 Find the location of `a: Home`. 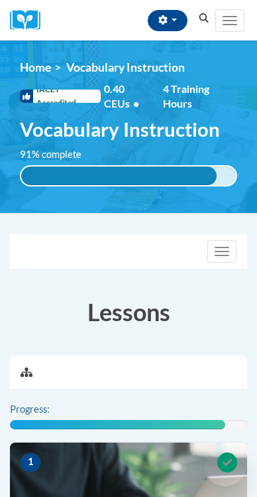

a: Home is located at coordinates (35, 67).